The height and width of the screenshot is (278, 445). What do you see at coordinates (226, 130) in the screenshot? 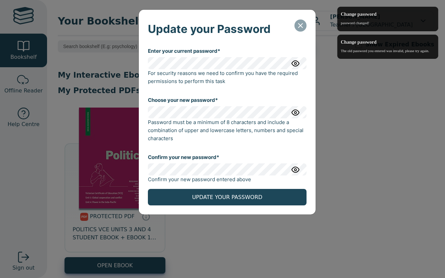
I see `span: Password must be a minimum of 8 characters and include a combination of upper and lowercase lette...` at bounding box center [226, 130].